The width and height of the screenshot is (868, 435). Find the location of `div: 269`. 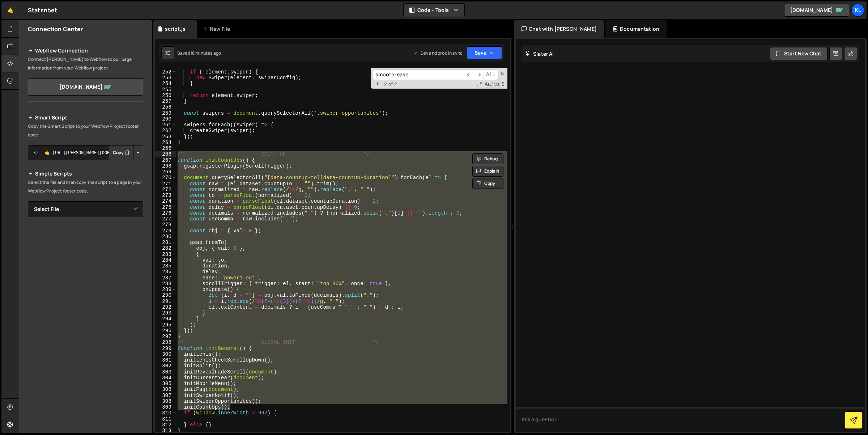

div: 269 is located at coordinates (165, 172).